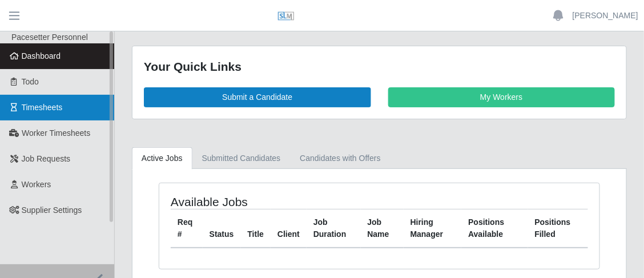 The height and width of the screenshot is (278, 644). I want to click on span: Pacesetter Personnel, so click(49, 37).